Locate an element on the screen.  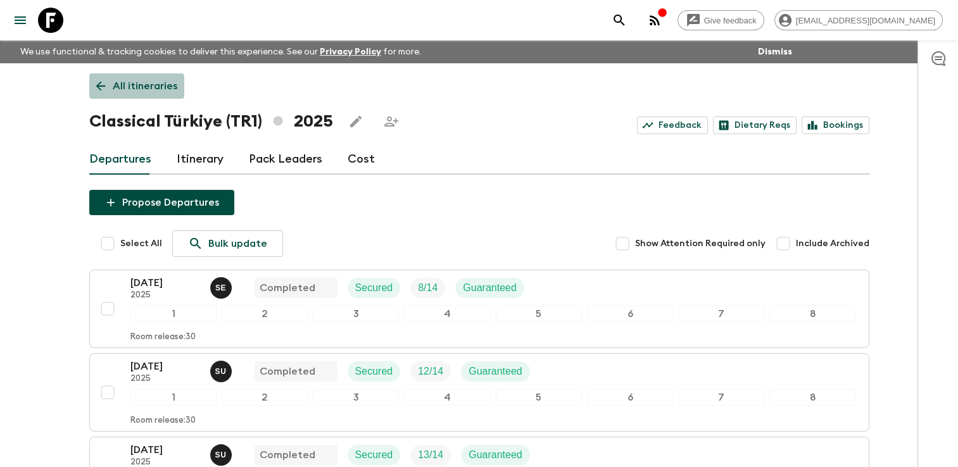
span: Show Attention Required only is located at coordinates (700, 244).